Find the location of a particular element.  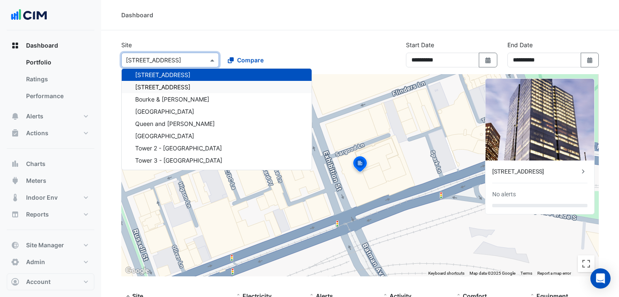

app-icon: Alerts is located at coordinates (15, 116).